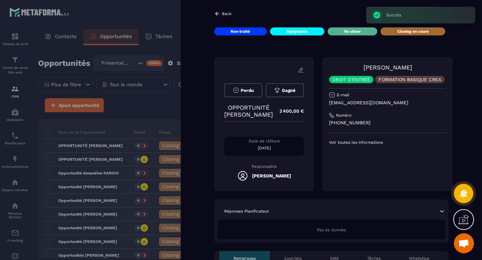 This screenshot has width=482, height=260. What do you see at coordinates (243, 90) in the screenshot?
I see `button: Perdu` at bounding box center [243, 90].